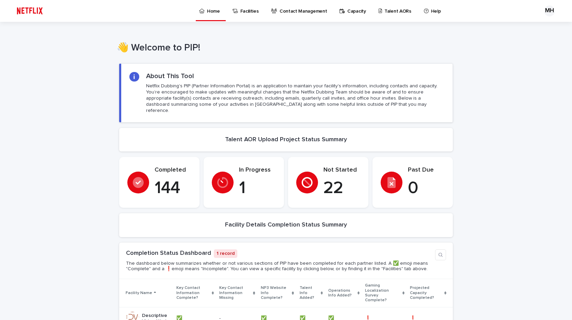 The width and height of the screenshot is (572, 320). I want to click on h2: Talent AOR Upload Project Status Summary, so click(286, 140).